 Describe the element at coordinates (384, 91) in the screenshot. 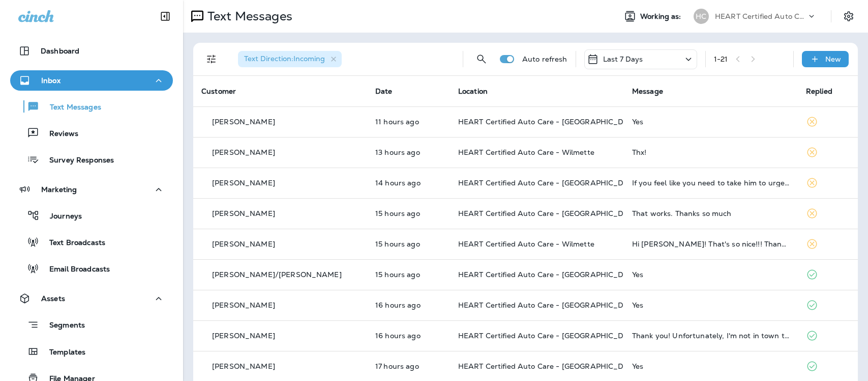

I see `span: Date` at that location.